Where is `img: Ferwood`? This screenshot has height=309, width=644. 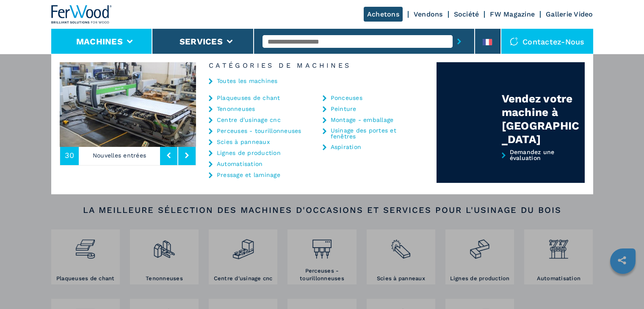
img: Ferwood is located at coordinates (81, 14).